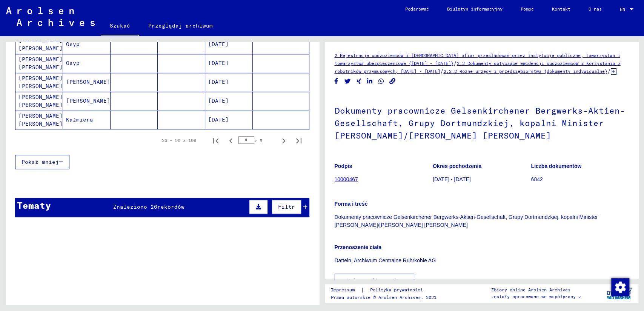  Describe the element at coordinates (536, 297) in the screenshot. I see `p: zostały opracowane we współpracy z` at that location.